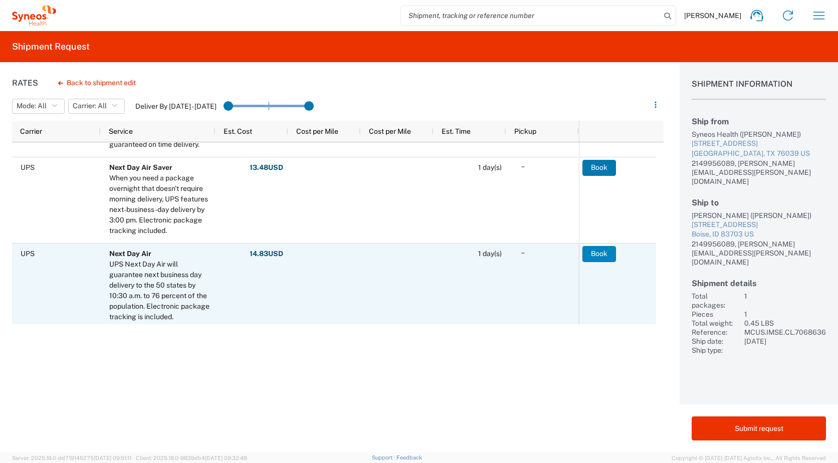 This screenshot has width=838, height=463. Describe the element at coordinates (716, 301) in the screenshot. I see `div: Total packages:` at that location.